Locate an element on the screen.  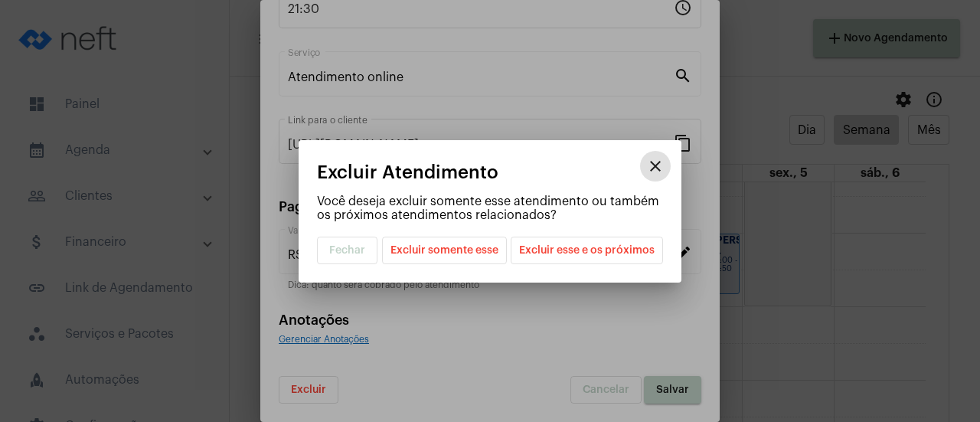
button: Fechar is located at coordinates (347, 250).